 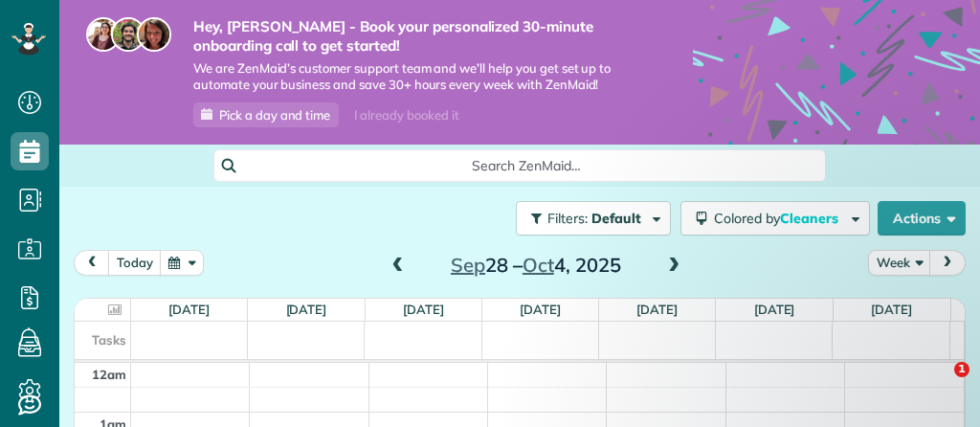 I want to click on span: Default, so click(x=617, y=218).